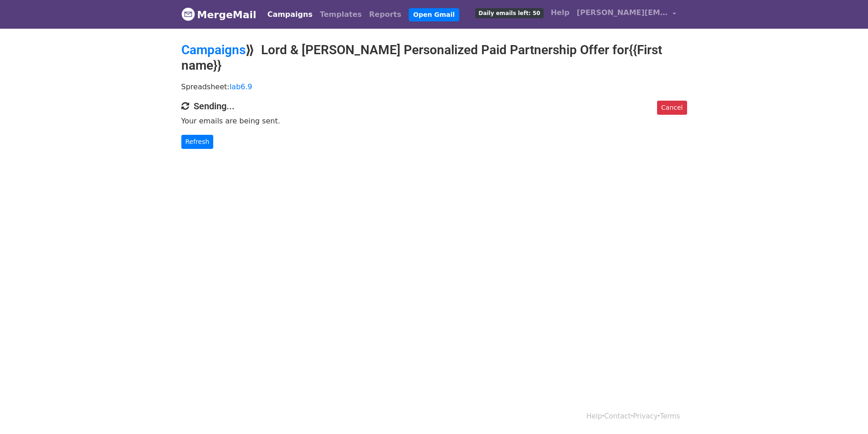 The width and height of the screenshot is (868, 434). I want to click on span: Daily emails left: 50, so click(509, 13).